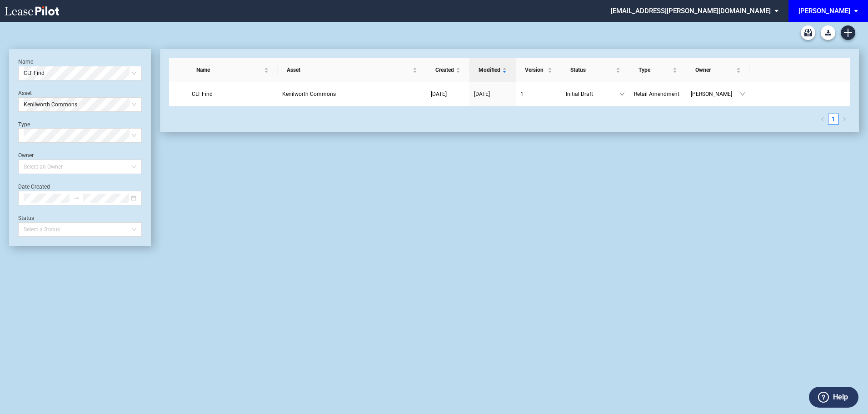 Image resolution: width=868 pixels, height=414 pixels. I want to click on th: Type, so click(658, 70).